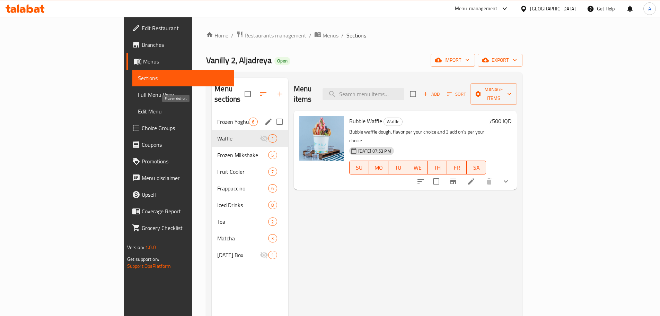 The image size is (660, 316). What do you see at coordinates (356, 35) in the screenshot?
I see `span: Sections` at bounding box center [356, 35].